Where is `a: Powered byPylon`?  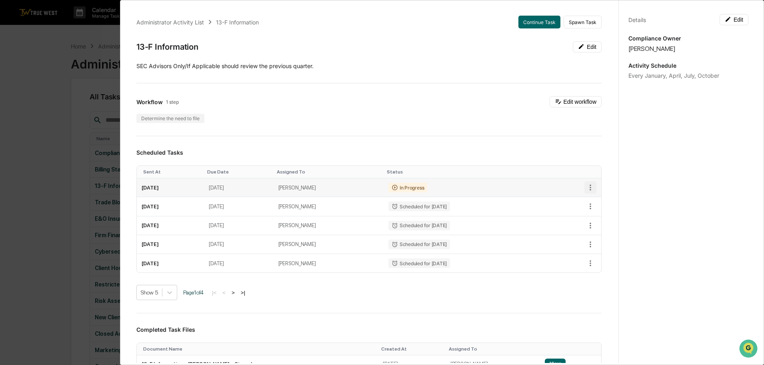 a: Powered byPylon is located at coordinates (76, 138).